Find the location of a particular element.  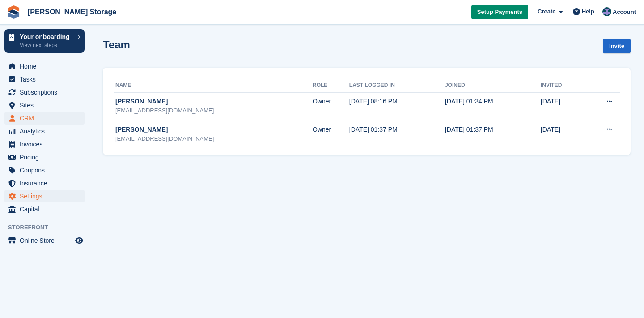

span: Coupons is located at coordinates (46, 170).